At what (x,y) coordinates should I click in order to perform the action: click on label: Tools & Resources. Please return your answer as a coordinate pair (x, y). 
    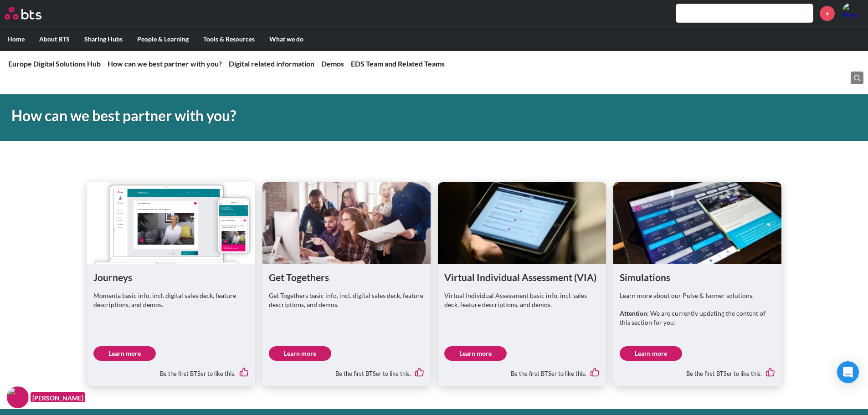
    Looking at the image, I should click on (229, 39).